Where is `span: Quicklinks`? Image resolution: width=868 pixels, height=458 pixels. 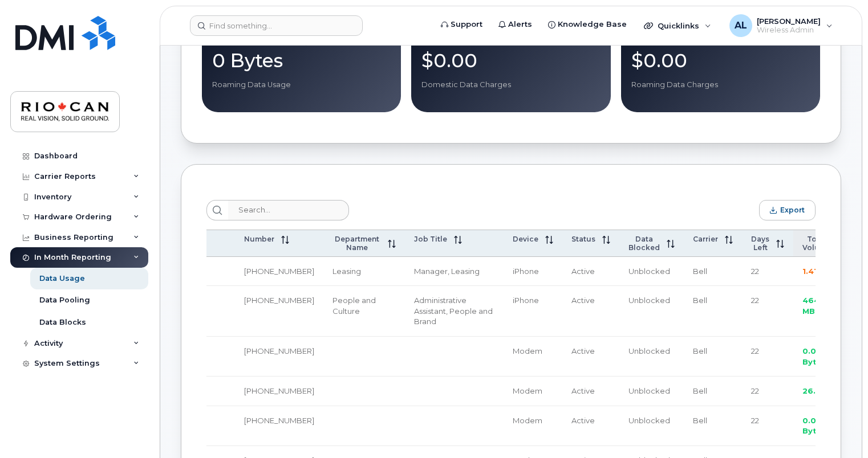 span: Quicklinks is located at coordinates (678, 26).